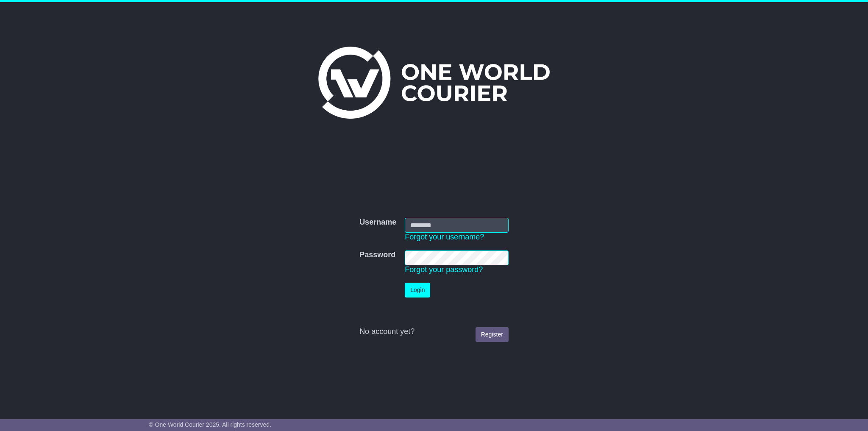 This screenshot has height=431, width=868. What do you see at coordinates (210, 424) in the screenshot?
I see `span: © One World Courier 2025. All rights reserved.` at bounding box center [210, 424].